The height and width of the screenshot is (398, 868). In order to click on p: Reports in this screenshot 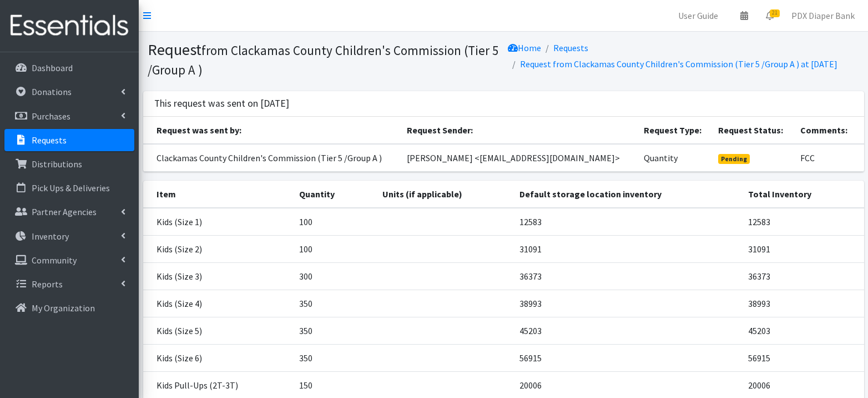, I will do `click(47, 284)`.